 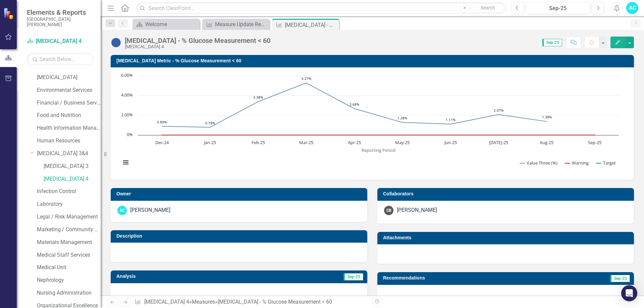 What do you see at coordinates (546, 142) in the screenshot?
I see `text: Aug-25` at bounding box center [546, 142].